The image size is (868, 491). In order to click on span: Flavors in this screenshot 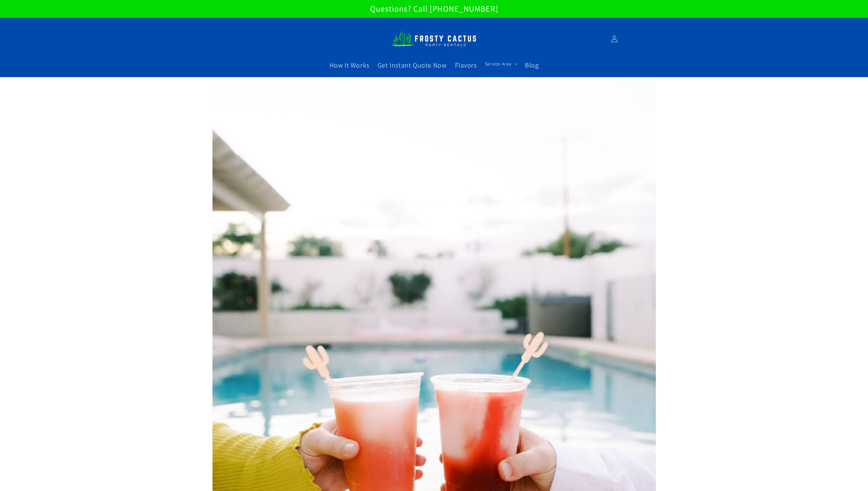, I will do `click(466, 65)`.